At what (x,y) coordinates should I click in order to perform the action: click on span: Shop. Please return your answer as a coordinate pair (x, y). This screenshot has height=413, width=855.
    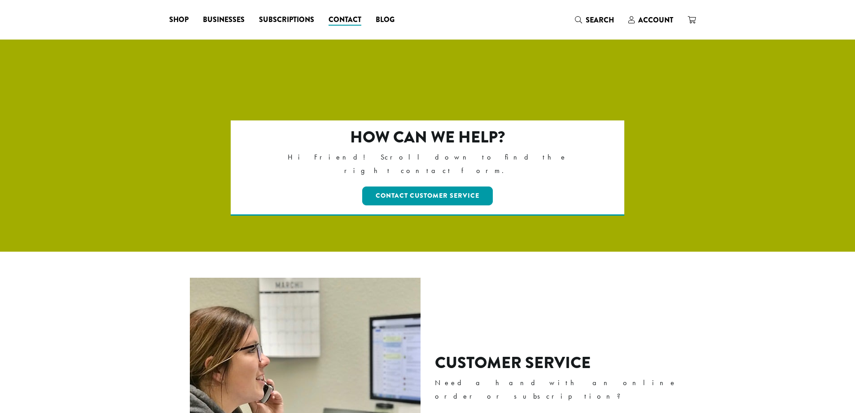
    Looking at the image, I should click on (179, 20).